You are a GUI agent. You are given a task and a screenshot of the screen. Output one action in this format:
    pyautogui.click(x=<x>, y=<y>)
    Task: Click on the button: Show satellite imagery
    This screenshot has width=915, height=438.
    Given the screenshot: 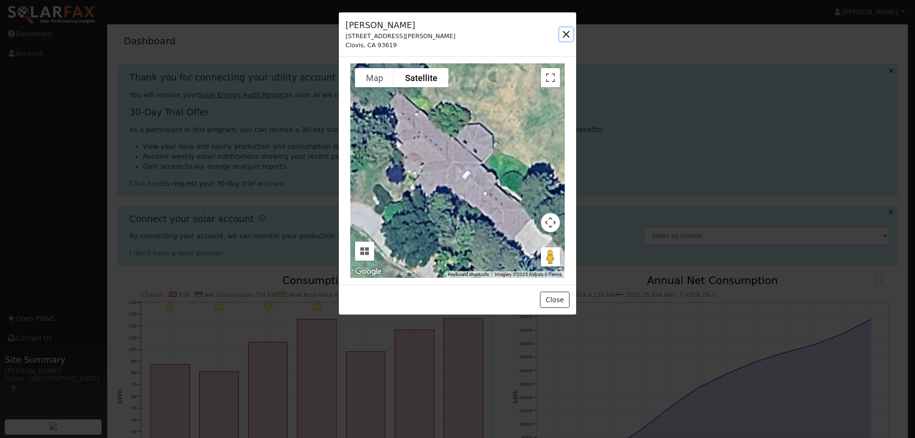 What is the action you would take?
    pyautogui.click(x=421, y=78)
    